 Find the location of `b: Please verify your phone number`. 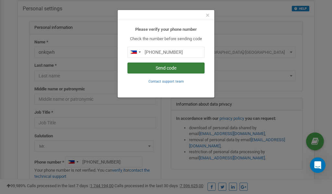

b: Please verify your phone number is located at coordinates (166, 29).